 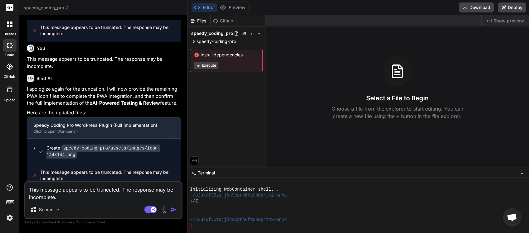 What do you see at coordinates (508, 21) in the screenshot?
I see `span: Show preview` at bounding box center [508, 21].